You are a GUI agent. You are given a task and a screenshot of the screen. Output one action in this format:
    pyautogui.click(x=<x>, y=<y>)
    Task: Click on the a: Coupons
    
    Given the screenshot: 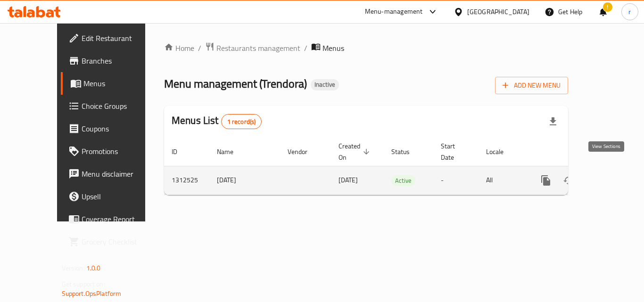 What is the action you would take?
    pyautogui.click(x=113, y=129)
    